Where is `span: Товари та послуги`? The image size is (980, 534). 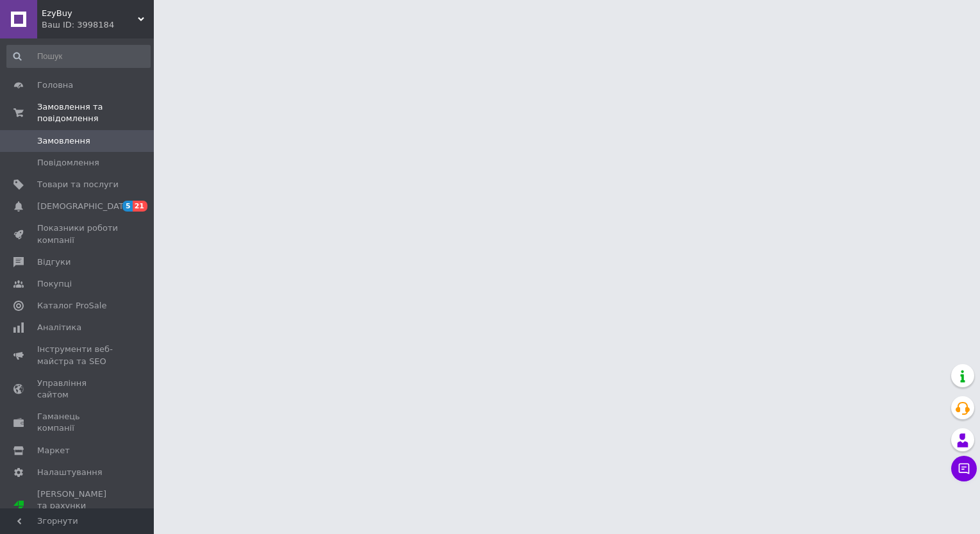 span: Товари та послуги is located at coordinates (77, 184).